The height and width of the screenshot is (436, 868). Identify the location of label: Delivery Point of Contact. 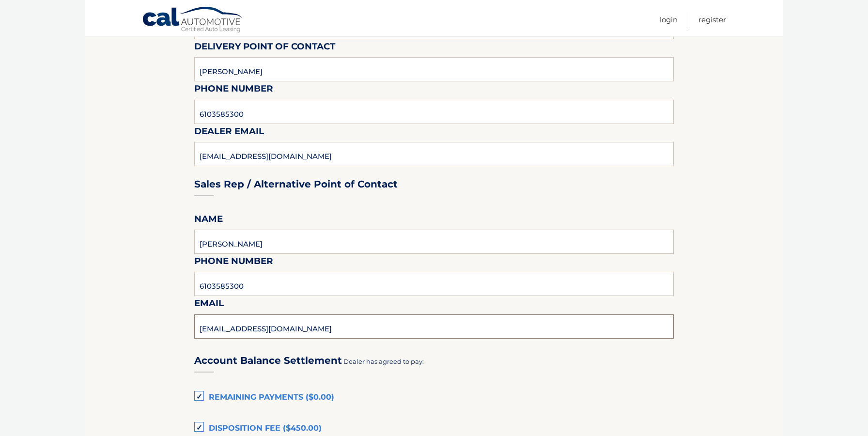
(264, 48).